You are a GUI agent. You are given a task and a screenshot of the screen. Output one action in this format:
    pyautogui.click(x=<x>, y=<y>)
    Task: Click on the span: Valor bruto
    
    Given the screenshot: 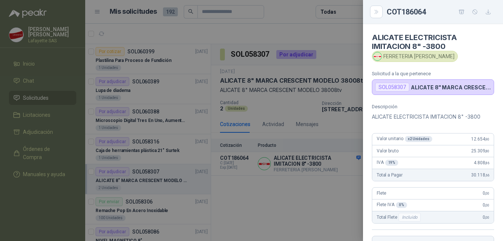 What is the action you would take?
    pyautogui.click(x=387, y=151)
    